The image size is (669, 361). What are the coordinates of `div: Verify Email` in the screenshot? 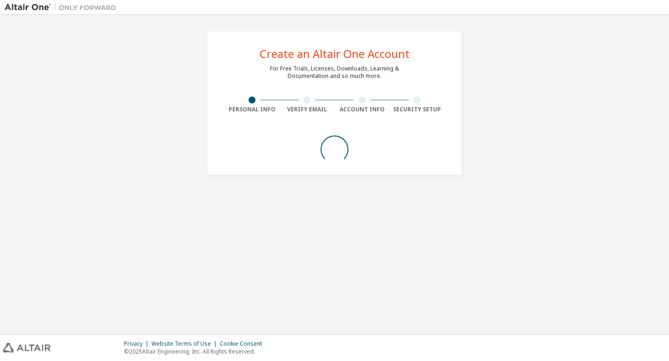 It's located at (307, 110).